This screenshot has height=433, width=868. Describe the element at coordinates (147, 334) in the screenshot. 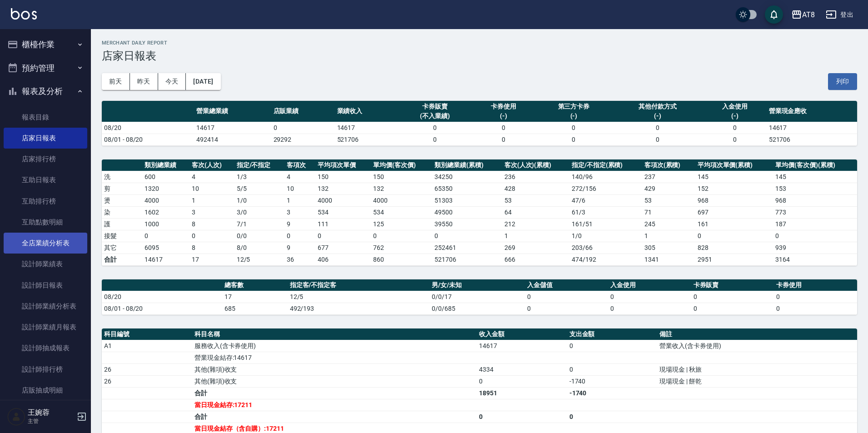

I see `th: 科目編號` at that location.